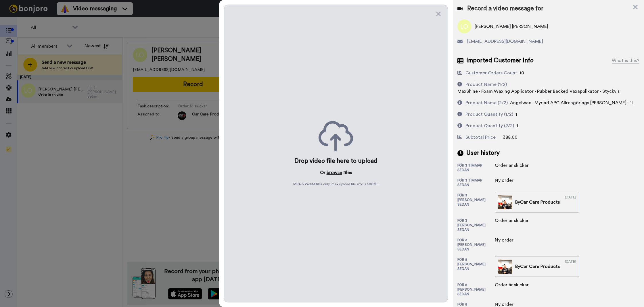 The height and width of the screenshot is (307, 644). I want to click on div: What is this?, so click(626, 61).